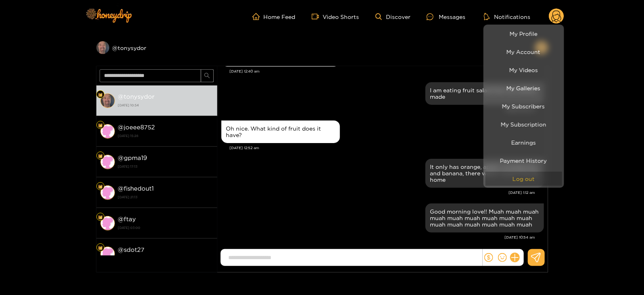  Describe the element at coordinates (524, 142) in the screenshot. I see `a: Earnings` at that location.